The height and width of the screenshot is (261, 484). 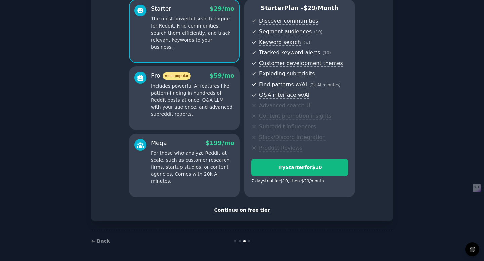 What do you see at coordinates (289, 53) in the screenshot?
I see `span: Tracked keyword alerts` at bounding box center [289, 53].